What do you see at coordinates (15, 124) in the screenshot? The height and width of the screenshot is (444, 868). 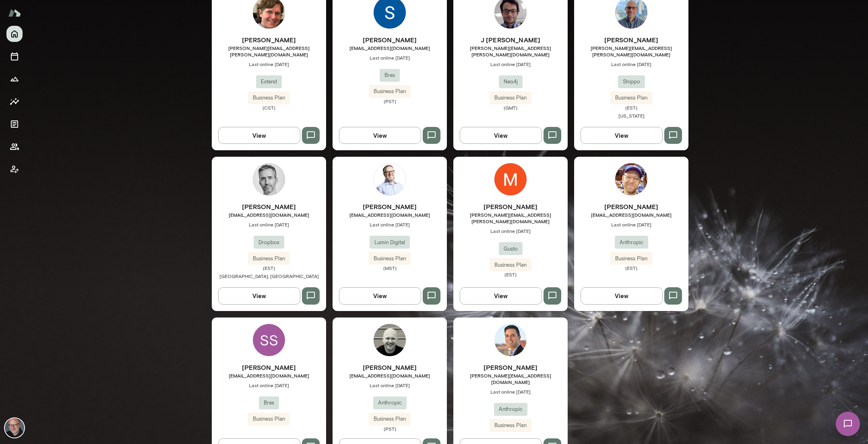 I see `button: Documents` at bounding box center [15, 124].